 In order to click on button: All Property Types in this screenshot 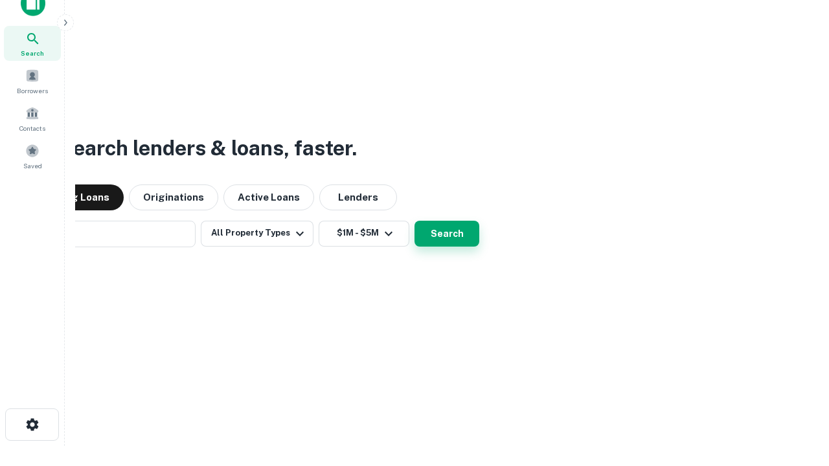, I will do `click(257, 234)`.